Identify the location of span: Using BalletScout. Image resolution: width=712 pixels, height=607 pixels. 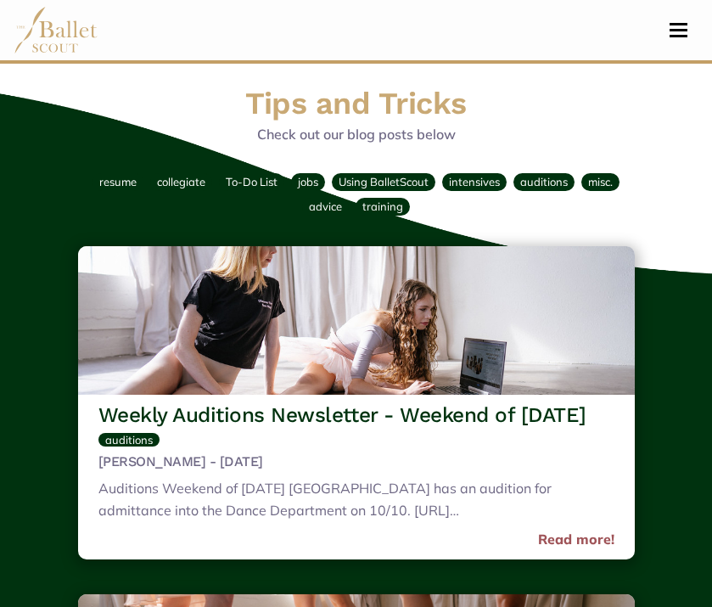
(384, 182).